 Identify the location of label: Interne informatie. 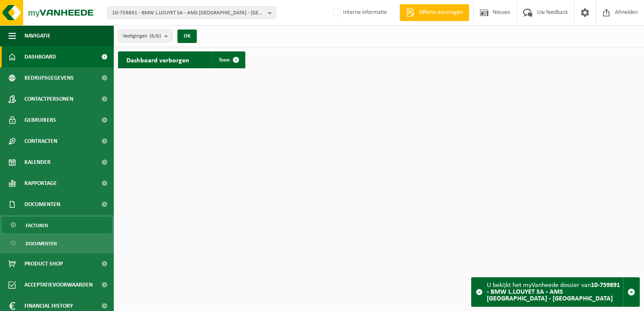
(359, 12).